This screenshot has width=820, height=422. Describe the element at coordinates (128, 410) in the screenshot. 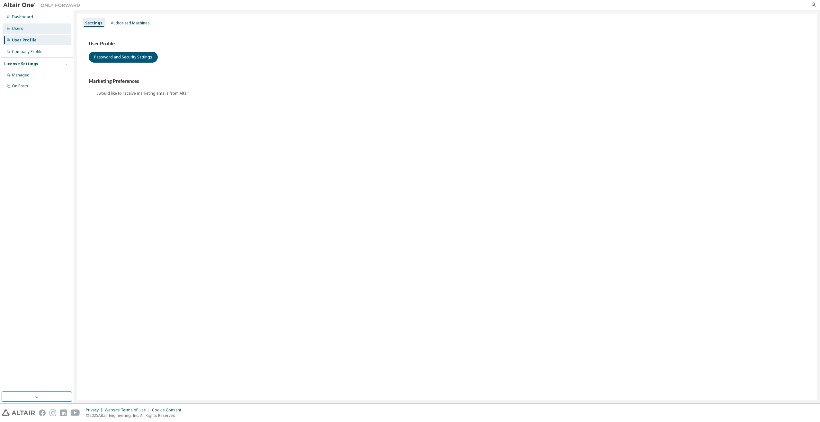

I see `div: Website Terms of Use` at that location.